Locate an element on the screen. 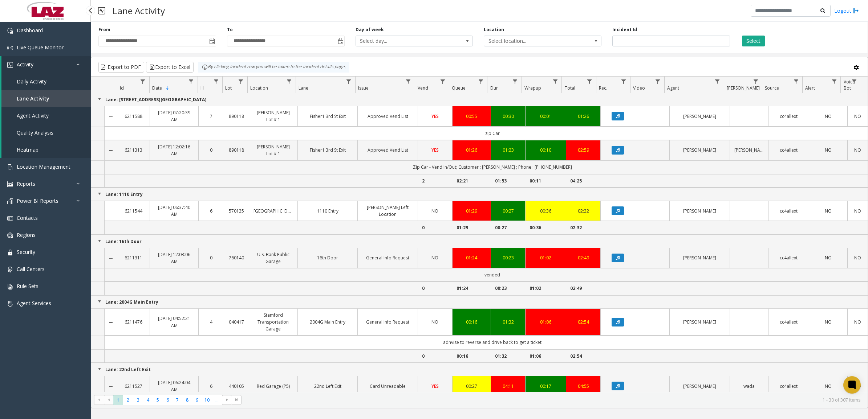  a: Agent Activity is located at coordinates (46, 115).